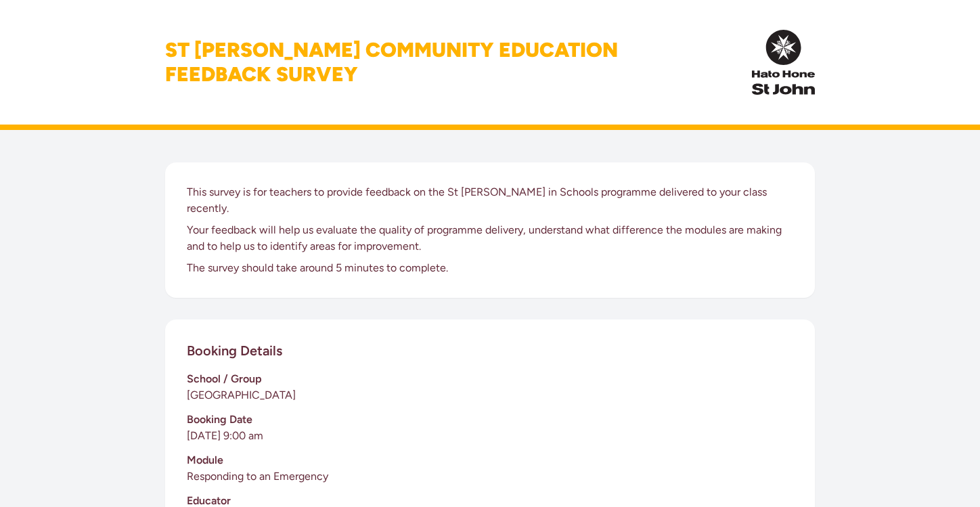 The image size is (980, 507). What do you see at coordinates (490, 420) in the screenshot?
I see `h3: Booking Date` at bounding box center [490, 420].